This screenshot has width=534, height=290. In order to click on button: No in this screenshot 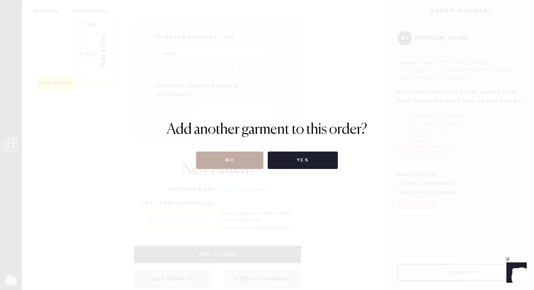, I will do `click(230, 160)`.